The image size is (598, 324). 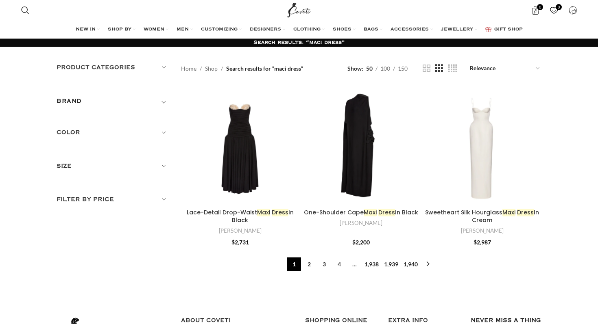 What do you see at coordinates (87, 30) in the screenshot?
I see `a: NEW IN` at bounding box center [87, 30].